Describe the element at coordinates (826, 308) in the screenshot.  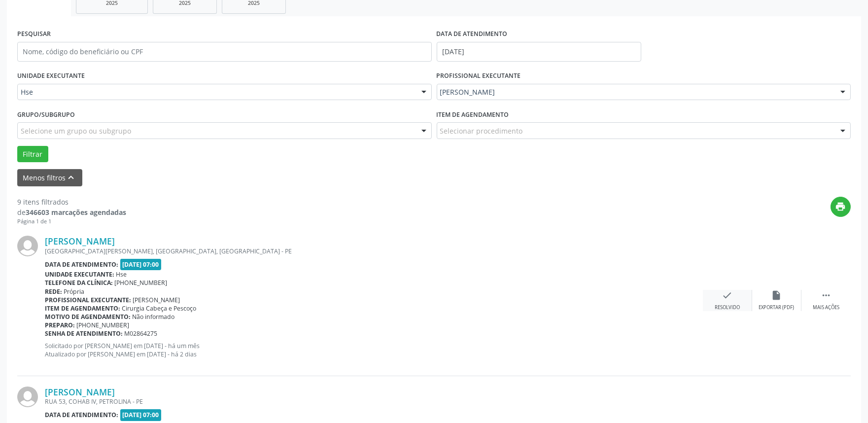
I see `div: Mais ações` at that location.